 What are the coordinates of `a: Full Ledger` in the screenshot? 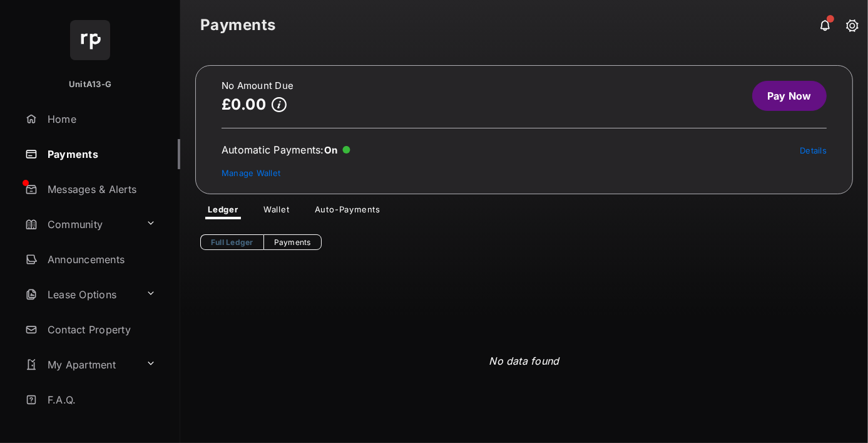 It's located at (231, 242).